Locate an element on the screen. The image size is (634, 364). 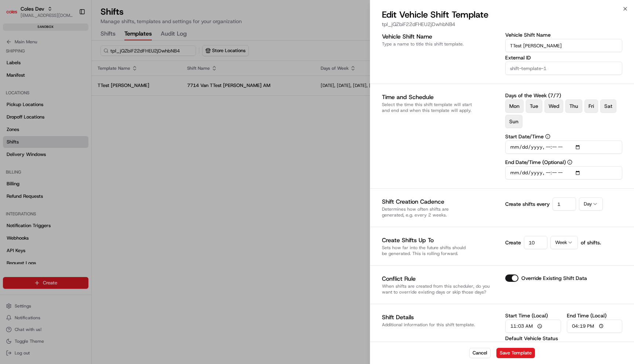
p: When shifts are created from this scheduler, do you want to override existing days or skip those ... is located at coordinates (441, 289).